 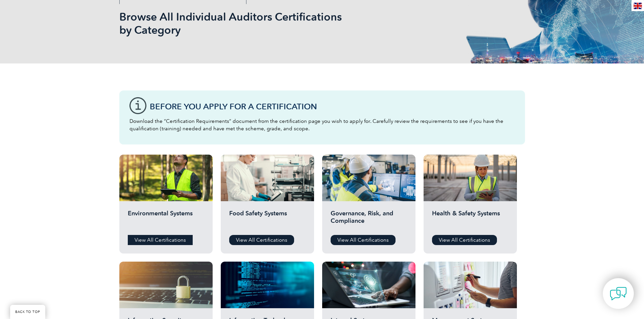 I want to click on a: BACK TO TOP, so click(x=28, y=312).